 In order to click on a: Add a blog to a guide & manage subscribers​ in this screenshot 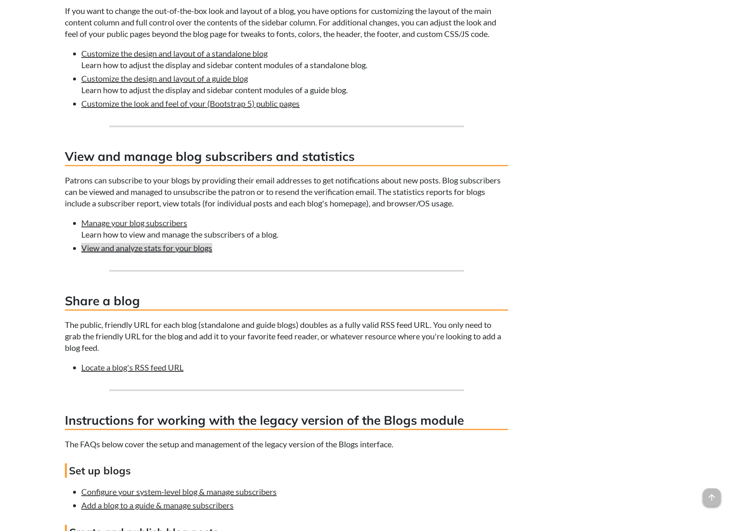, I will do `click(157, 505)`.